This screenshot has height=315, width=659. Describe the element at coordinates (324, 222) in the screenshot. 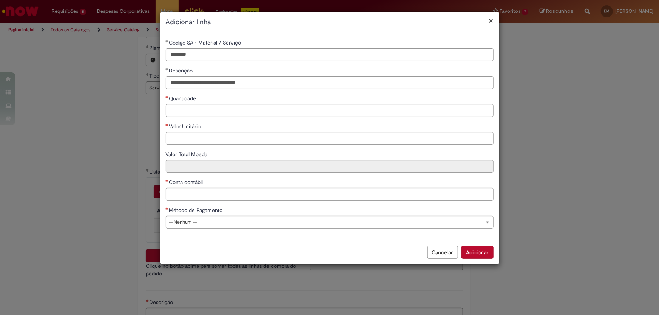

I see `span: -- Nenhum --` at that location.